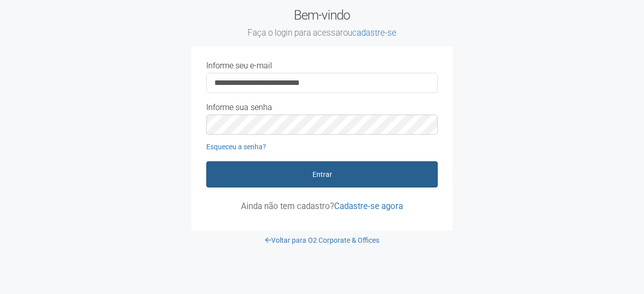  What do you see at coordinates (239, 108) in the screenshot?
I see `label: Informe sua senha` at bounding box center [239, 108].